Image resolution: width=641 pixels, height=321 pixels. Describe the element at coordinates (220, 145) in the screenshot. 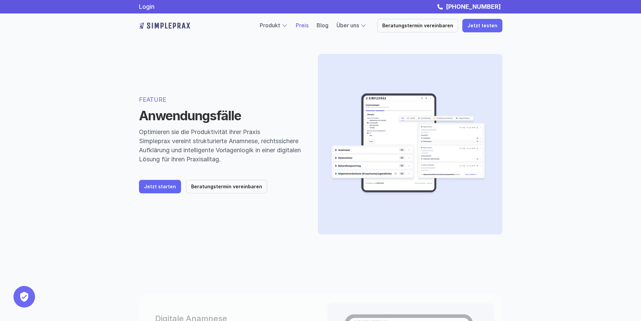

I see `p: Optimieren sie die Produktivität ihrer Praxis Simpleprax vereint strukturierte Anamnese, rechtssi...` at that location.